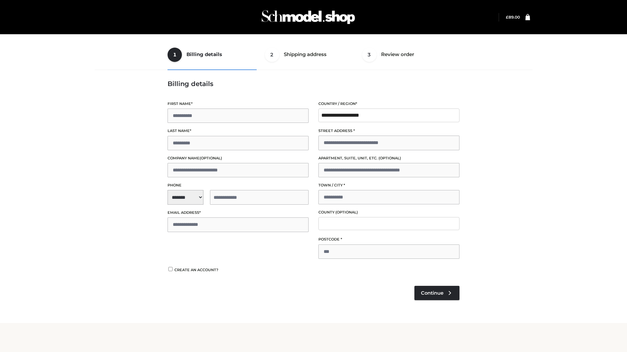  I want to click on label: County, so click(389, 212).